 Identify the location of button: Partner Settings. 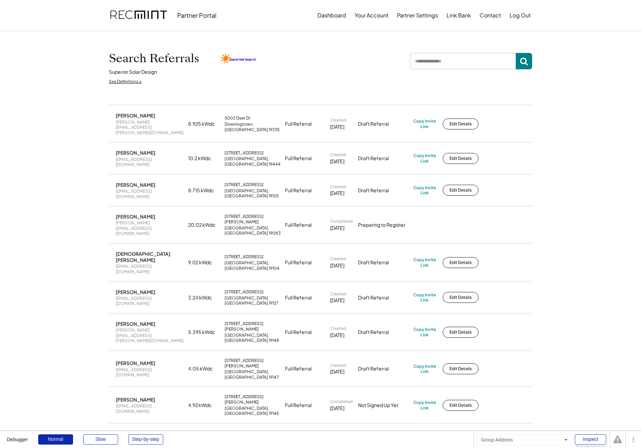
(418, 15).